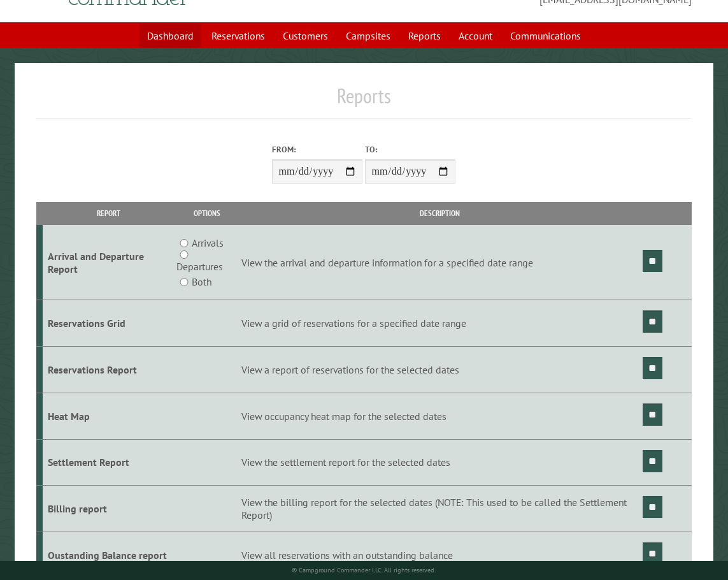 The image size is (728, 580). I want to click on td: View the billing report for the selected dates (NOTE: This used to be called the Settlement Report), so click(440, 509).